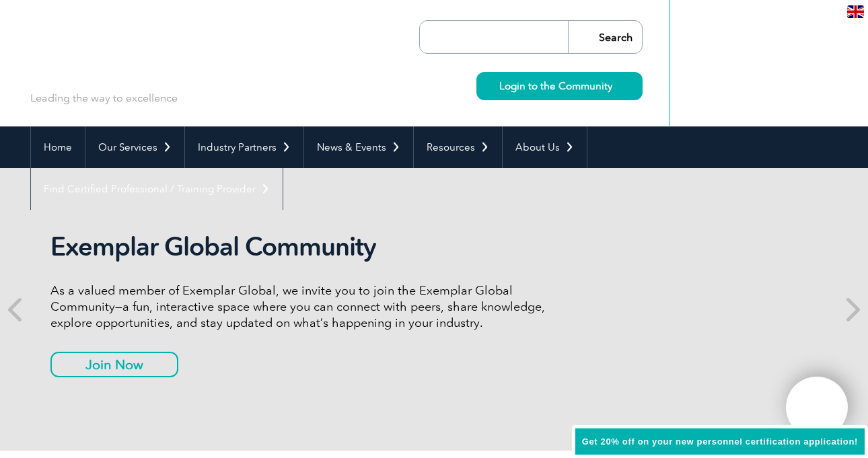 Image resolution: width=868 pixels, height=458 pixels. Describe the element at coordinates (358, 148) in the screenshot. I see `a: News & Events` at that location.